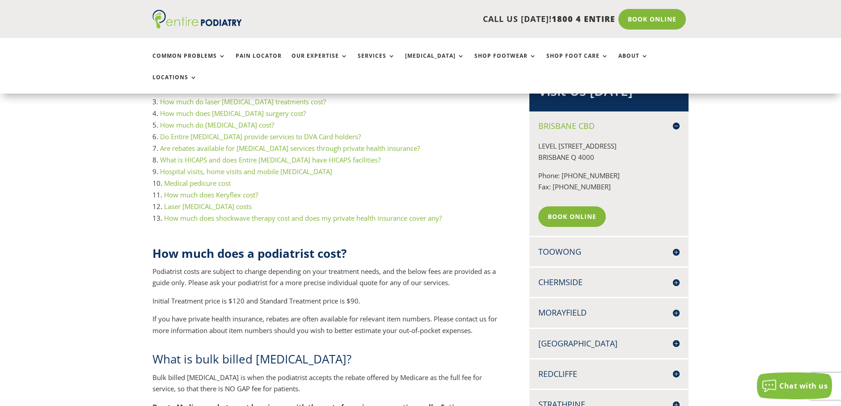  I want to click on h4: Toowong, so click(609, 251).